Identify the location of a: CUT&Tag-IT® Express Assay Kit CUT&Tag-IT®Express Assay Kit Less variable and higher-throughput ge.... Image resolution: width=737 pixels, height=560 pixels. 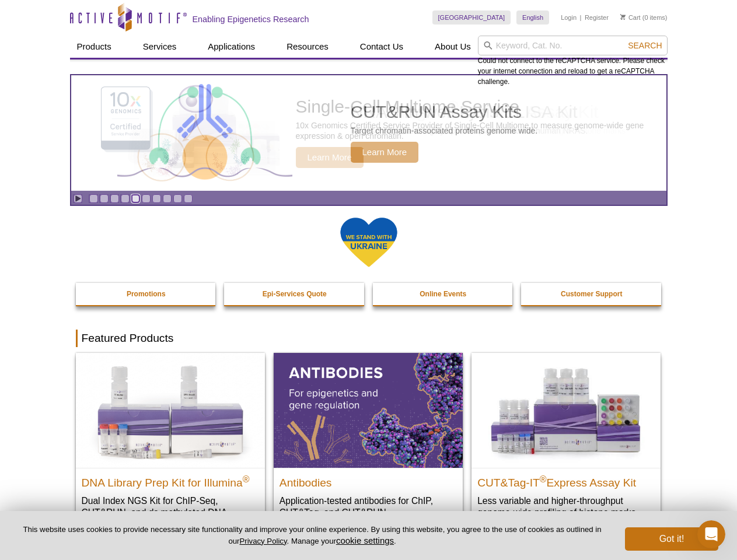
(566, 441).